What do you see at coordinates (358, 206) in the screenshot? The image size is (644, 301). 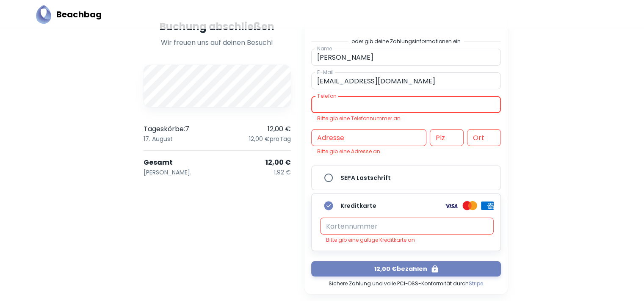 I see `h6: Kreditkarte` at bounding box center [358, 206].